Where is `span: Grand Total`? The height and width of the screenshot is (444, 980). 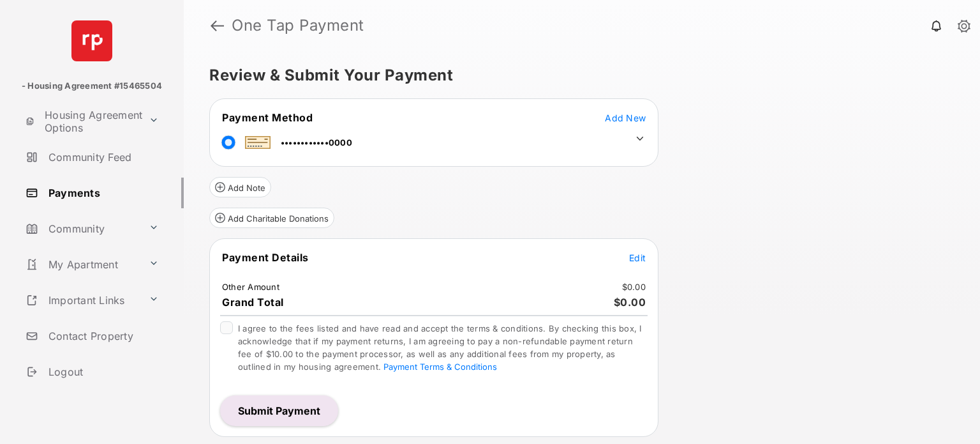 span: Grand Total is located at coordinates (253, 302).